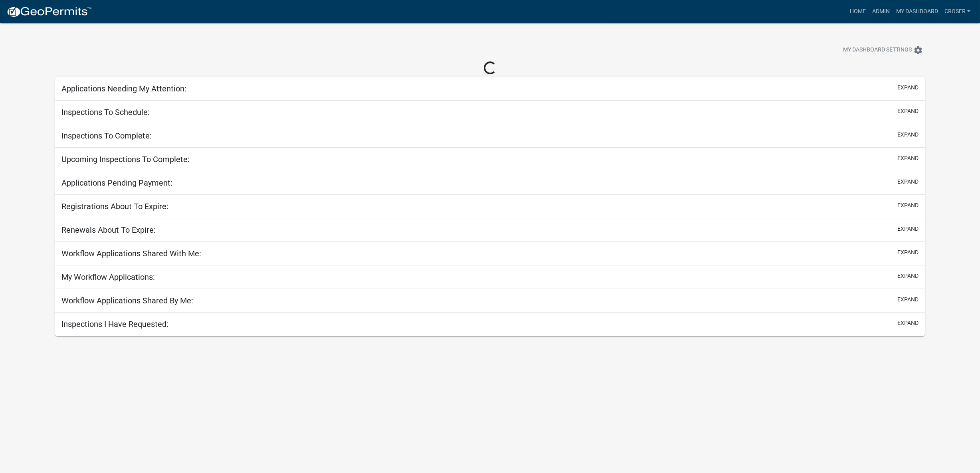  Describe the element at coordinates (106, 112) in the screenshot. I see `h5: Inspections To Schedule:` at that location.